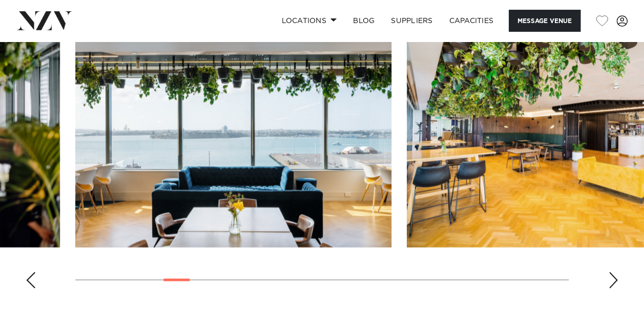  What do you see at coordinates (545, 21) in the screenshot?
I see `button: Message Venue` at bounding box center [545, 21].